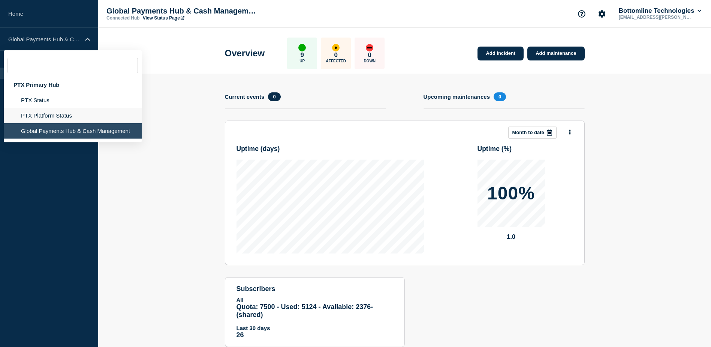 The height and width of the screenshot is (347, 711). What do you see at coordinates (73, 100) in the screenshot?
I see `li: PTX Status` at bounding box center [73, 100].